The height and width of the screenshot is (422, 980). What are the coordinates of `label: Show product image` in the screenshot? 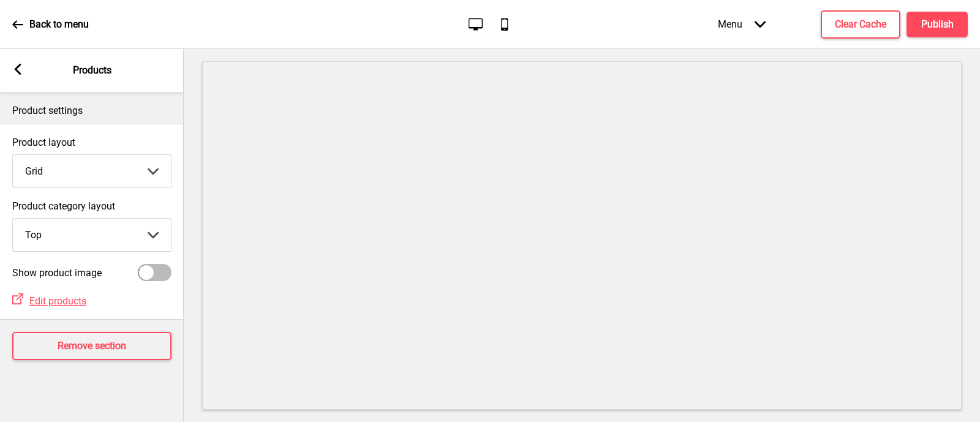 It's located at (57, 272).